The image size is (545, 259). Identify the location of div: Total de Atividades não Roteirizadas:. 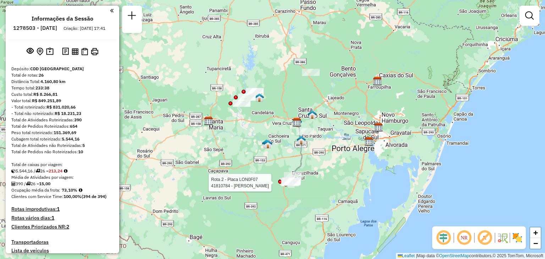
(62, 145).